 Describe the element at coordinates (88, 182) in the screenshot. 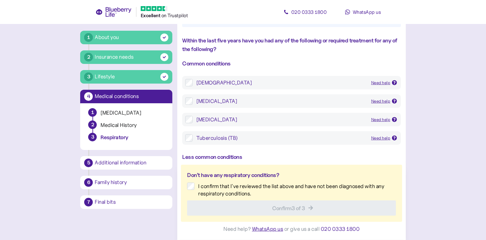

I see `div: 6` at that location.